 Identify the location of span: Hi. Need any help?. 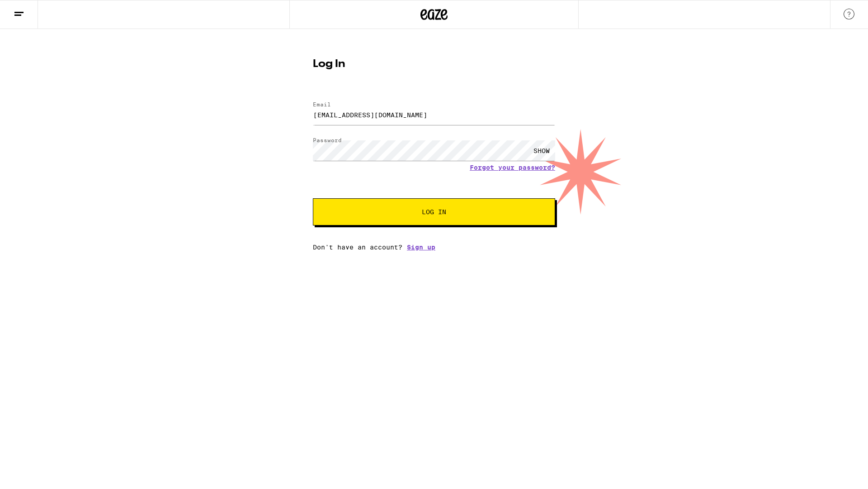
(35, 10).